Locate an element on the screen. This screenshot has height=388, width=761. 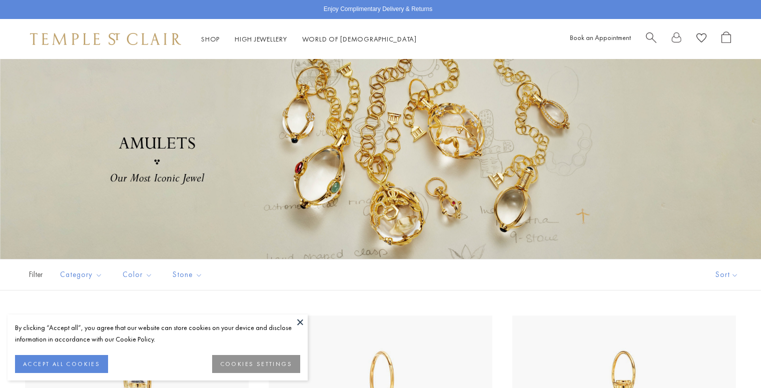
button: Category is located at coordinates (81, 275).